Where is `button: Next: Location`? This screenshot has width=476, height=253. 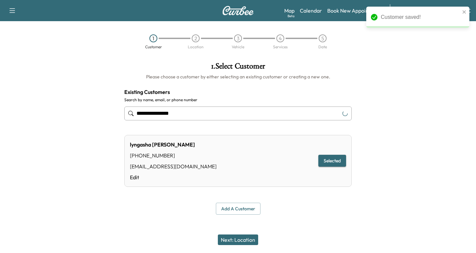
button: Next: Location is located at coordinates (238, 239).